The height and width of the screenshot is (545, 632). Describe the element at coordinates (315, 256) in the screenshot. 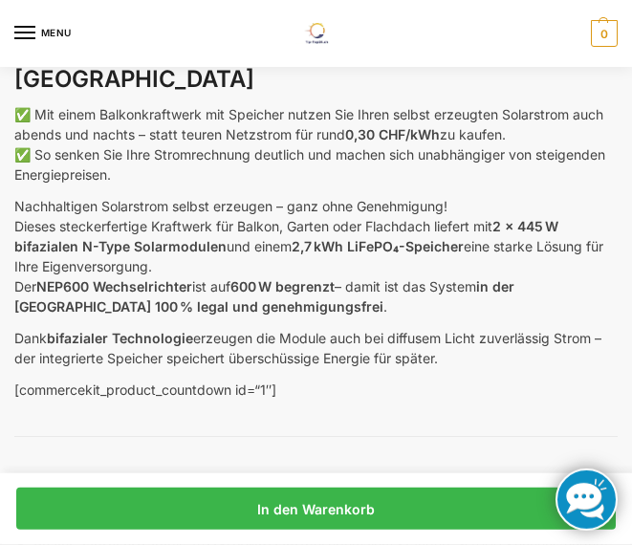

I see `p: Nachhaltigen Solarstrom selbst erzeugen – ganz ohne Genehmigung! Dieses steckerfertige Kraftwerk ...` at that location.